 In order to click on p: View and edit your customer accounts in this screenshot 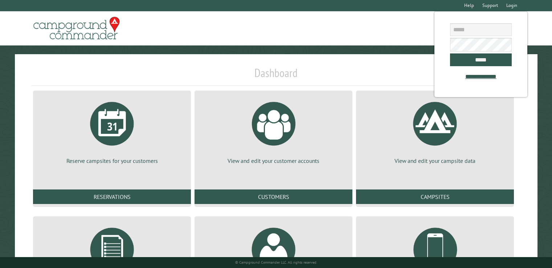, I will do `click(273, 161)`.